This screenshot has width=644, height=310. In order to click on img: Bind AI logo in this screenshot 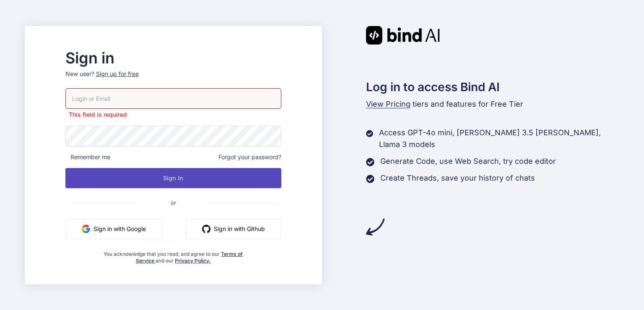, I will do `click(403, 35)`.